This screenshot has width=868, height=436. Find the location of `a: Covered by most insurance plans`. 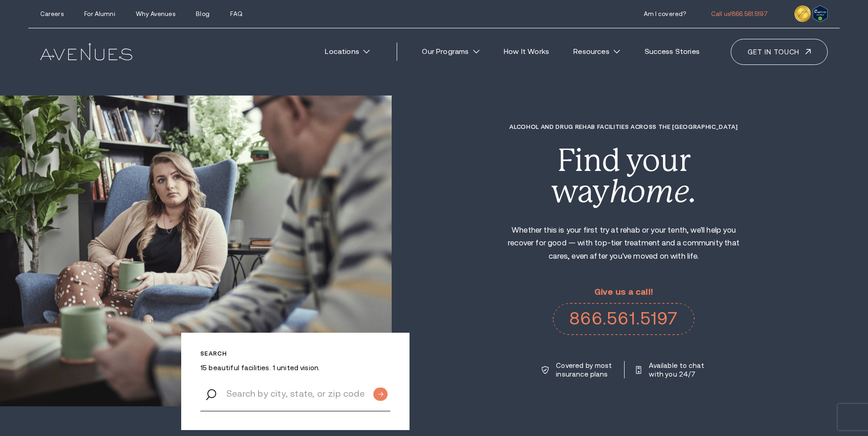

a: Covered by most insurance plans is located at coordinates (577, 370).